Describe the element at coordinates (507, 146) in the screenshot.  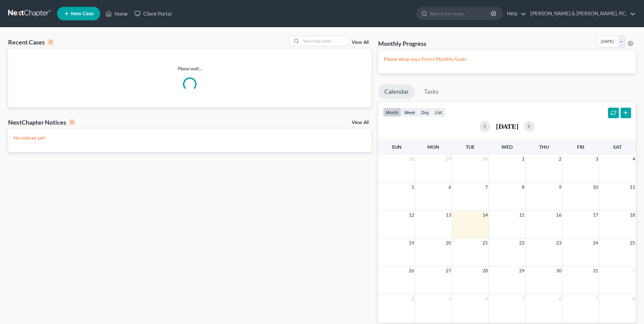
I see `span: Wed` at that location.